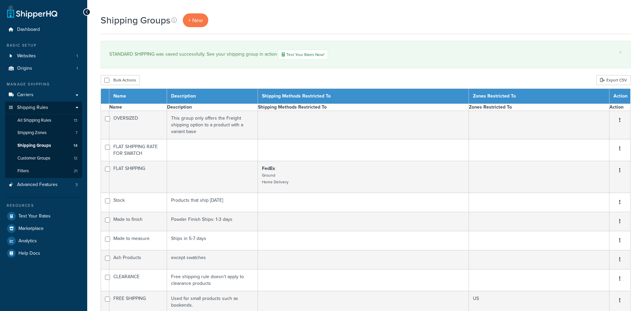 Image resolution: width=644 pixels, height=311 pixels. I want to click on td: OVERSIZED, so click(138, 125).